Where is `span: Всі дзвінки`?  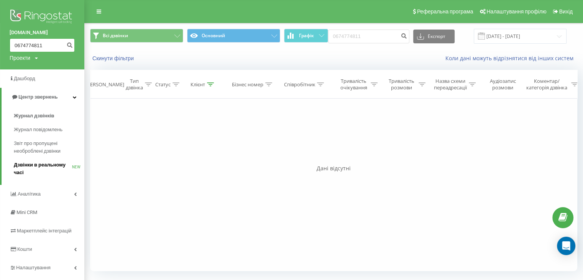 span: Всі дзвінки is located at coordinates (115, 36).